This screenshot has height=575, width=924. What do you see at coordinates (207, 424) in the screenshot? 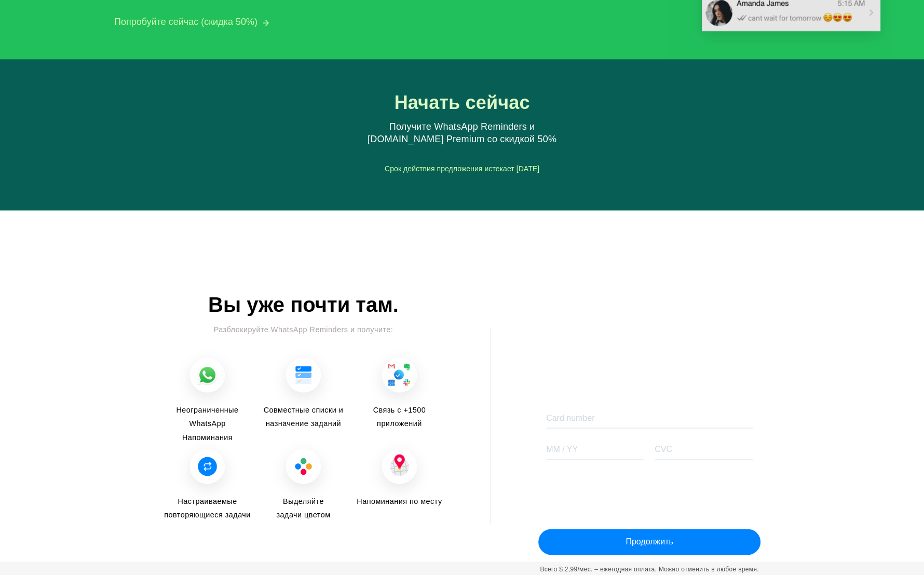
I see `span: Неограниченные WhatsApp Напоминания` at bounding box center [207, 424].